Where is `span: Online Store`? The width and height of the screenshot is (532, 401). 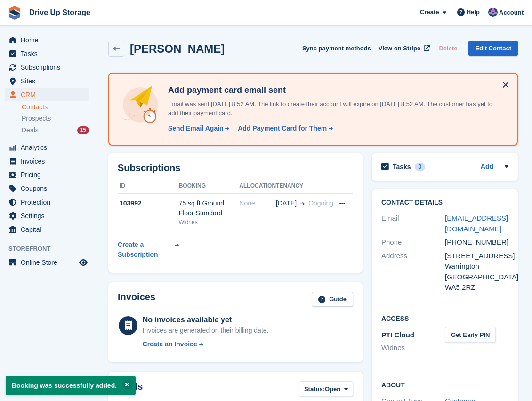
span: Online Store is located at coordinates (49, 262).